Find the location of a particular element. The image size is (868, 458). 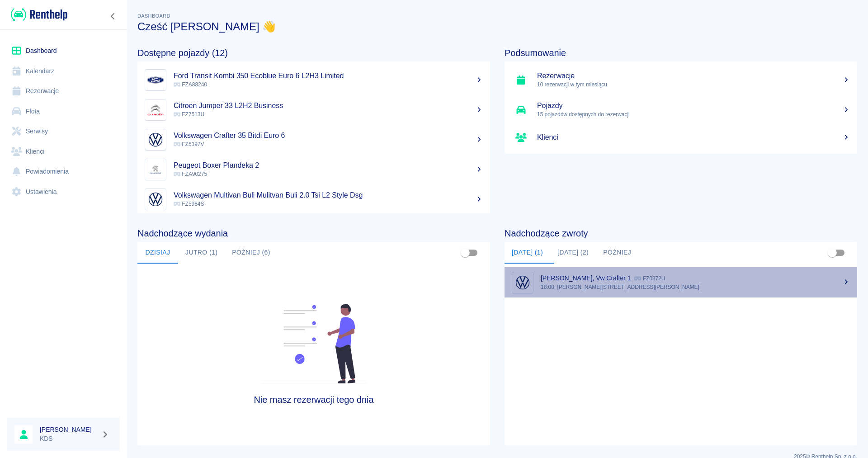

span: FZA88240 is located at coordinates (190, 84).